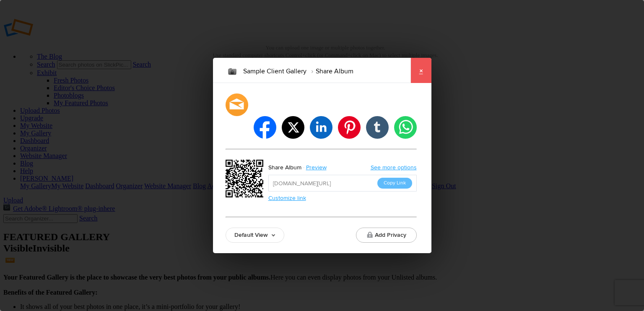 This screenshot has width=644, height=311. Describe the element at coordinates (393, 167) in the screenshot. I see `a: See more options` at that location.